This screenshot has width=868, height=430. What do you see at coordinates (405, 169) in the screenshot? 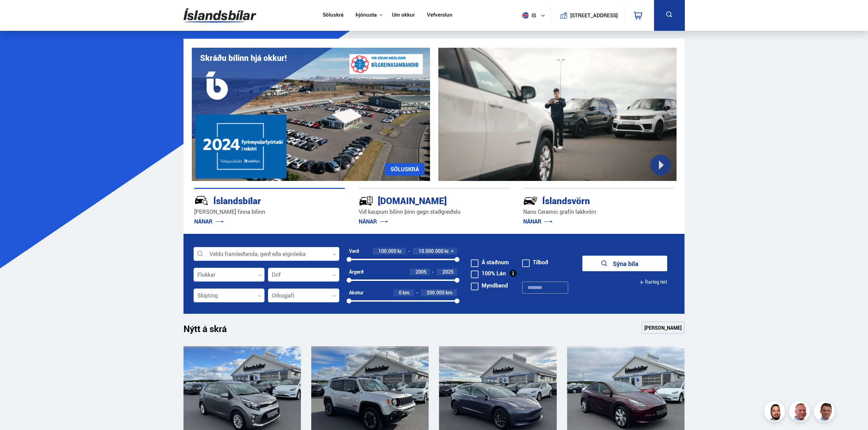
I see `a: SÖLUSKRÁ` at bounding box center [405, 169].